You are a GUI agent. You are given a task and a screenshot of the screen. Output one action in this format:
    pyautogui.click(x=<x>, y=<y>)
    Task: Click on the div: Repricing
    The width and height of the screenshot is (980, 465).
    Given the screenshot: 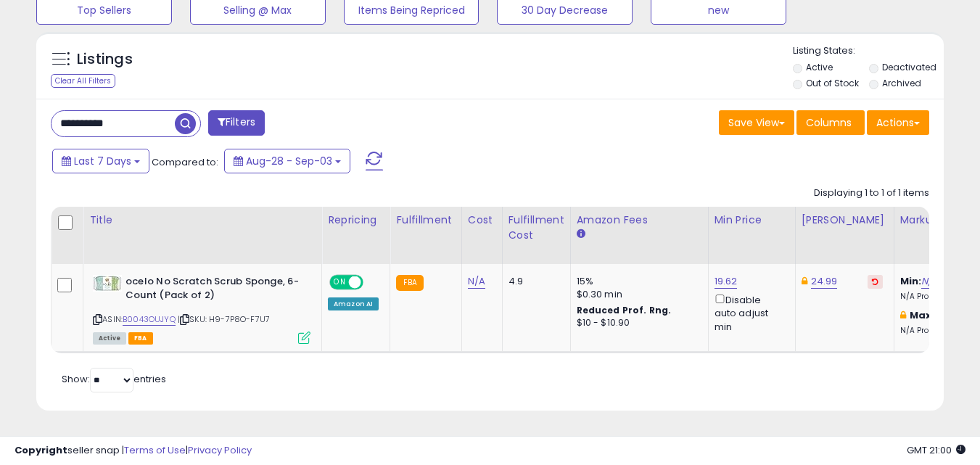 What is the action you would take?
    pyautogui.click(x=356, y=220)
    